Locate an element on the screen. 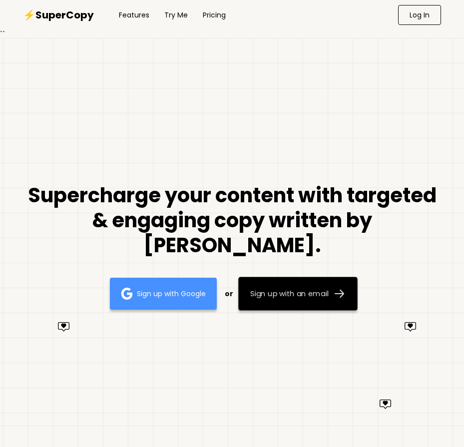 The image size is (464, 447). a: Try Me is located at coordinates (176, 15).